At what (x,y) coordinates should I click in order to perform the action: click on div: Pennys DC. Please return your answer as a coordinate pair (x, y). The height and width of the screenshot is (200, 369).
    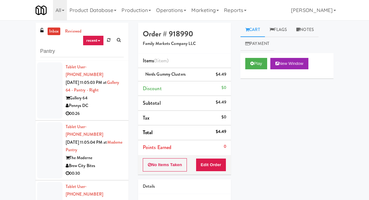
    Looking at the image, I should click on (95, 106).